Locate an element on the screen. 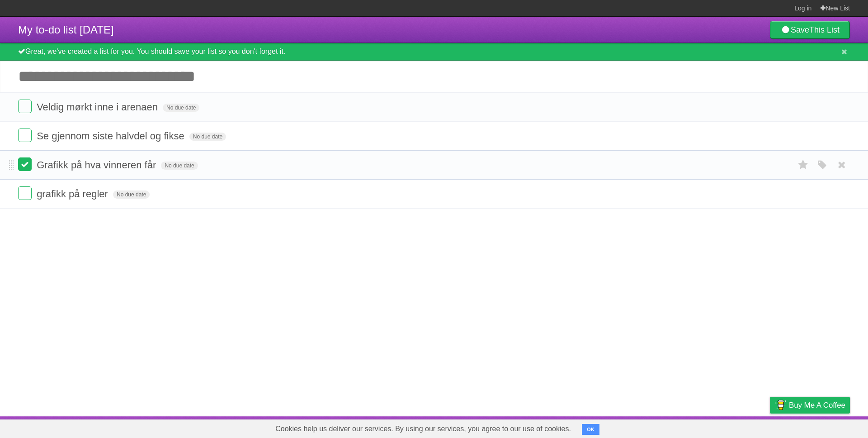  button: OK is located at coordinates (590, 429).